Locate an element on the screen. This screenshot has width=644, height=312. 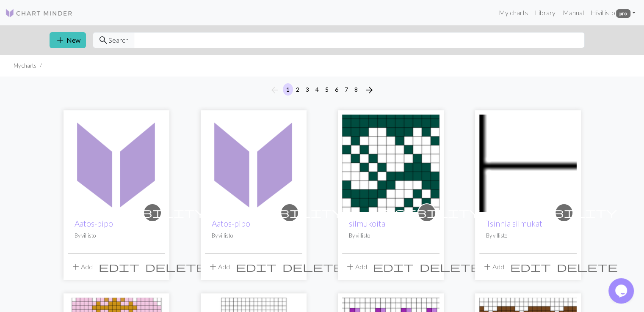
button: 8 is located at coordinates (356, 89).